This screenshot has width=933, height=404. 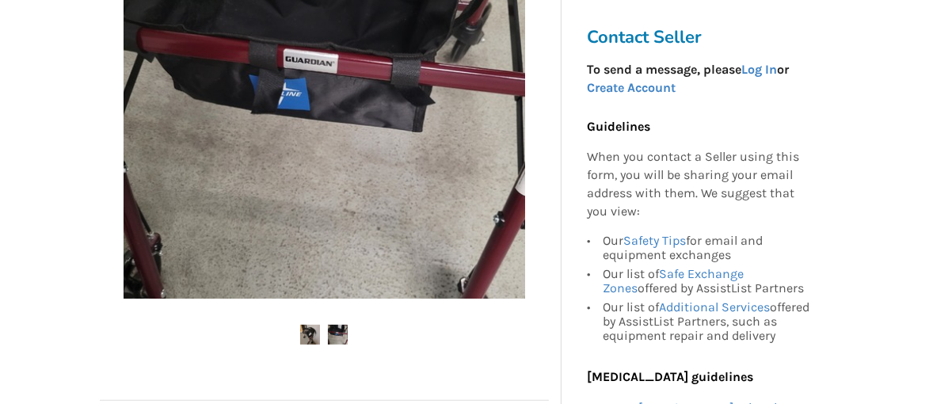 I want to click on a: Create Account, so click(x=631, y=87).